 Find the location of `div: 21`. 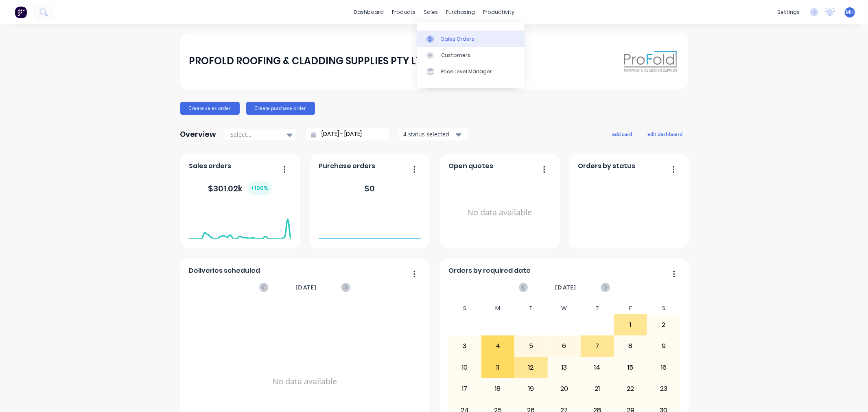

div: 21 is located at coordinates (597, 389).